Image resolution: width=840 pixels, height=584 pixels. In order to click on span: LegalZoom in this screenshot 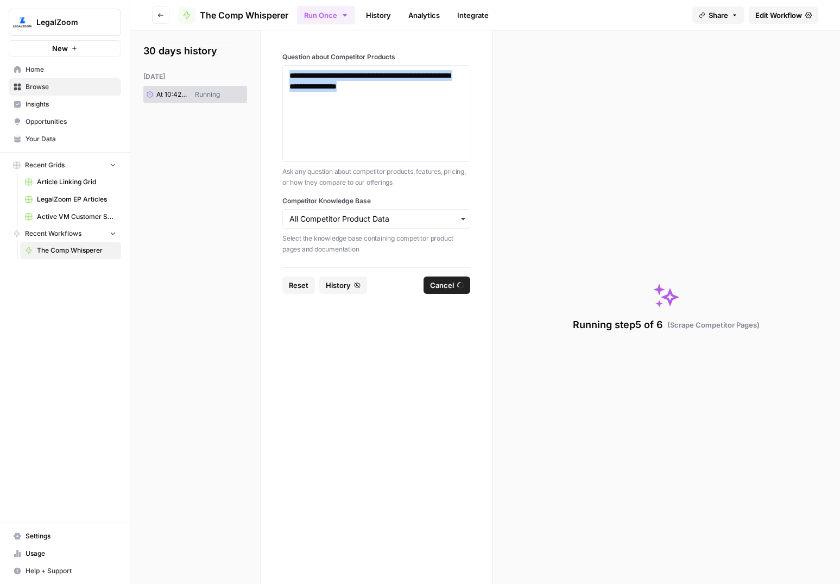, I will do `click(69, 22)`.